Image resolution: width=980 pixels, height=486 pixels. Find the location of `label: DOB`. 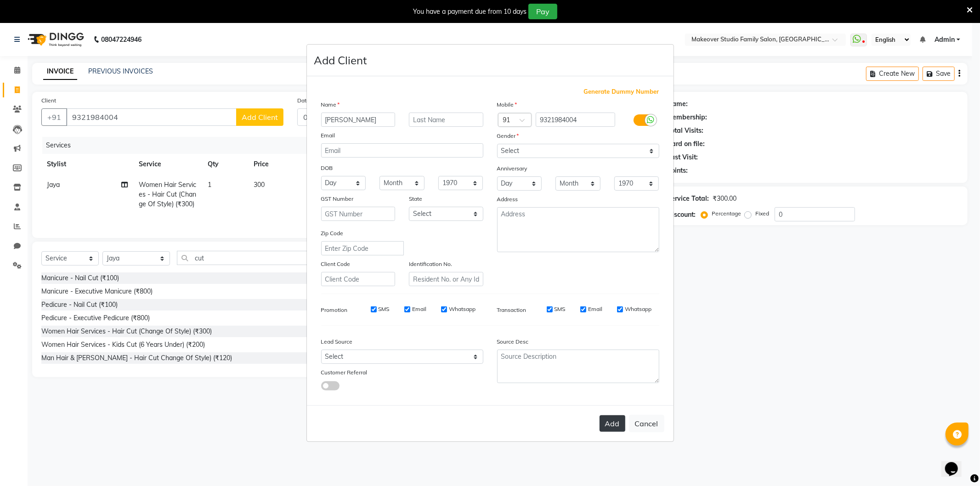

label: DOB is located at coordinates (327, 168).